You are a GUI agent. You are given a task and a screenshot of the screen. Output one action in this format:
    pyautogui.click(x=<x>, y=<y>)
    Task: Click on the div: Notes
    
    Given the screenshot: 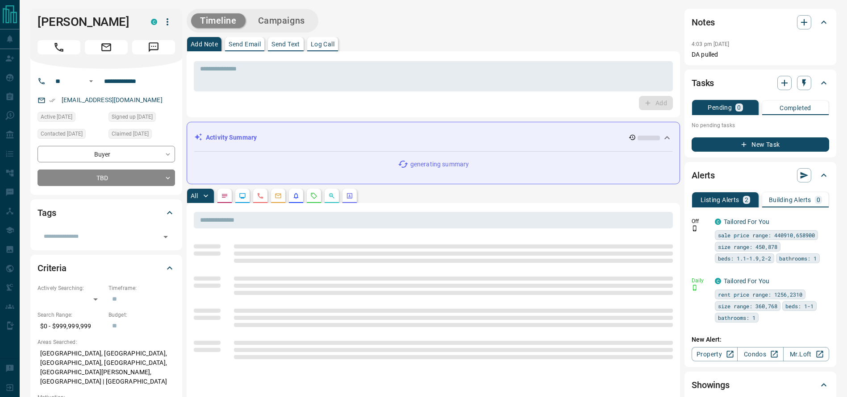 What is the action you would take?
    pyautogui.click(x=760, y=22)
    